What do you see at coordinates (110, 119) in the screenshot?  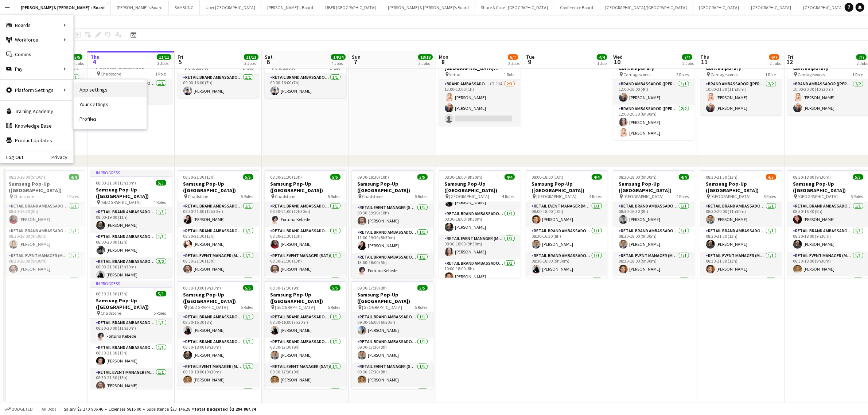 I see `a: Profiles` at bounding box center [110, 119].